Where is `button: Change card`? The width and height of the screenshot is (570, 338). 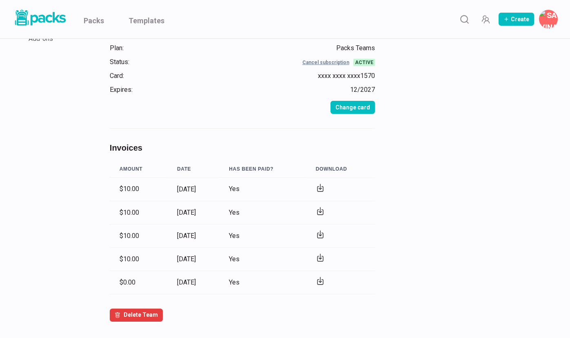 button: Change card is located at coordinates (352, 107).